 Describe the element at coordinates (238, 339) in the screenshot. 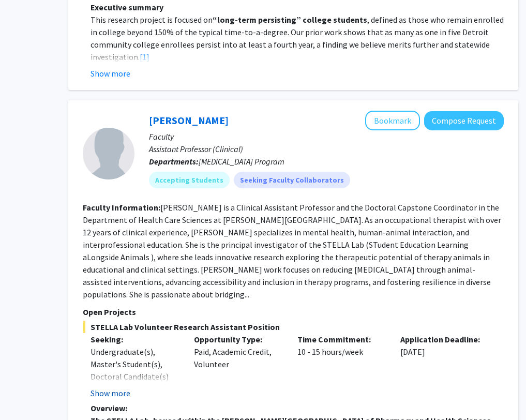

I see `p: Opportunity Type:` at that location.